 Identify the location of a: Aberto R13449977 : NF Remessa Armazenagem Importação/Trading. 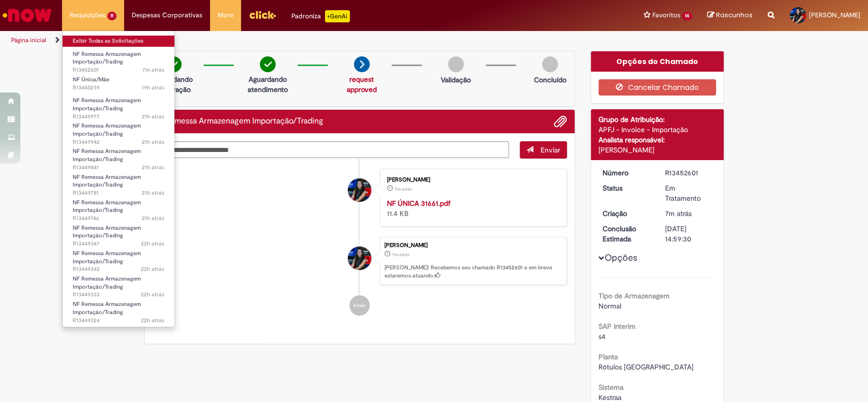
(118, 106).